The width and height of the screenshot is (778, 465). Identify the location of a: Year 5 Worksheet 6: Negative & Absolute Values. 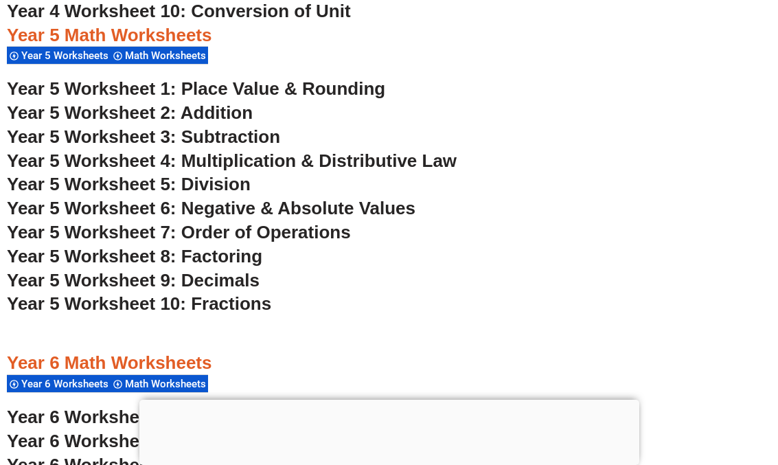
(211, 208).